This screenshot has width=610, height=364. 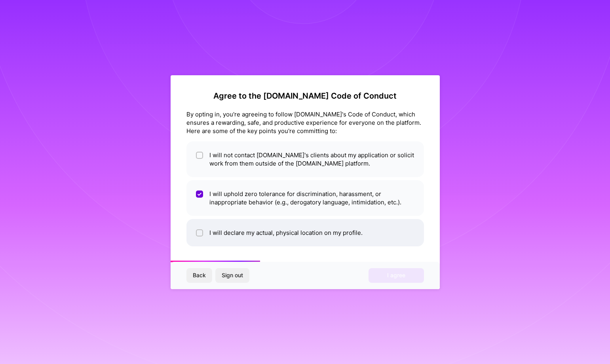 I want to click on button: Back, so click(x=199, y=275).